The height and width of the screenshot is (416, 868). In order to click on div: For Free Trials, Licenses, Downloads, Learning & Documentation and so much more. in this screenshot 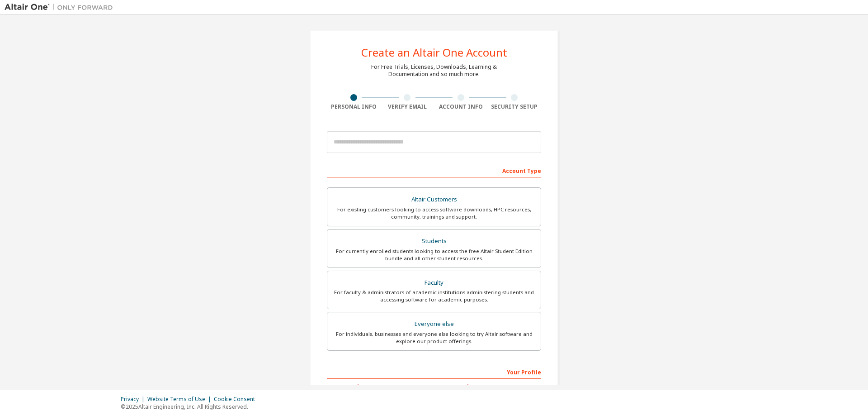, I will do `click(434, 71)`.